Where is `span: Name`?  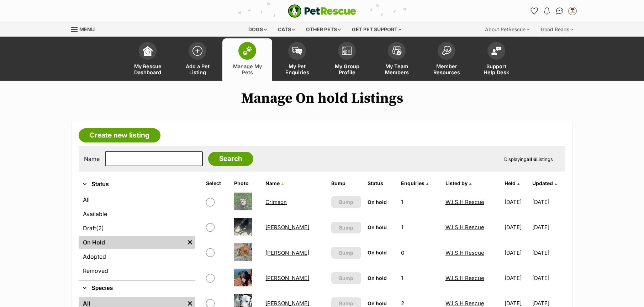
span: Name is located at coordinates (273, 183).